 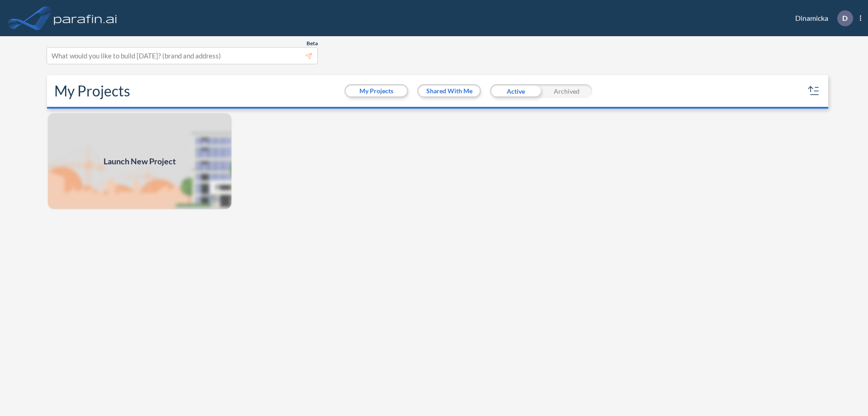 I want to click on img: add, so click(x=139, y=161).